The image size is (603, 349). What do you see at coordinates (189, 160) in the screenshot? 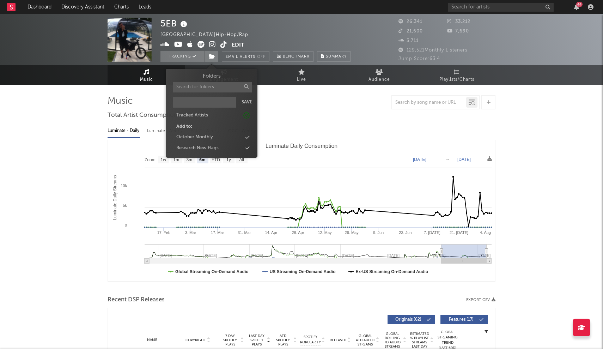
I see `text: 3m` at bounding box center [189, 160].